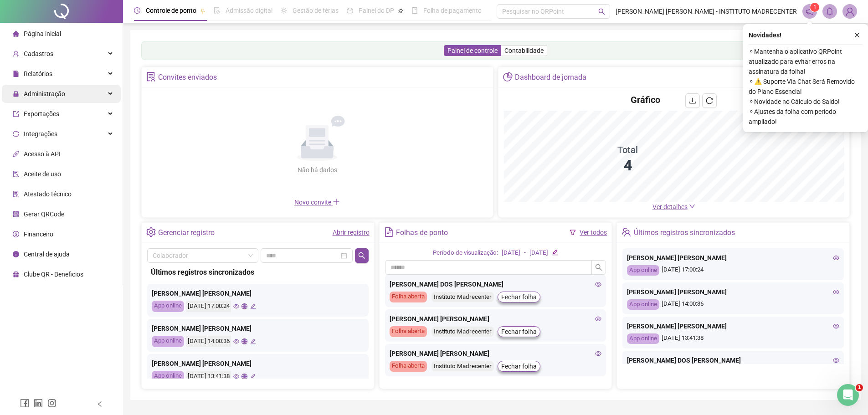  I want to click on span: book, so click(415, 11).